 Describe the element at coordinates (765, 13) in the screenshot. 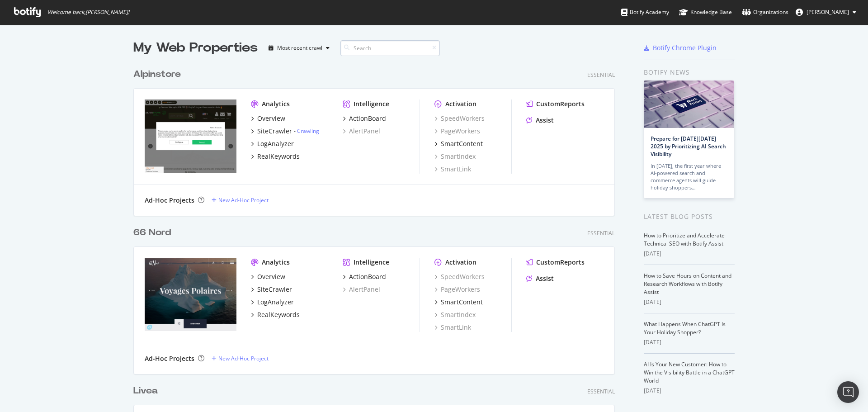

I see `div: Organizations` at that location.